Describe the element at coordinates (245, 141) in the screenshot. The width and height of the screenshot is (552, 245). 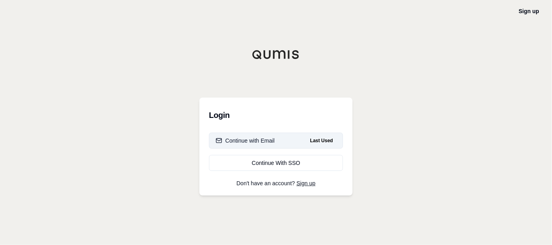
I see `div: Continue with Email` at that location.